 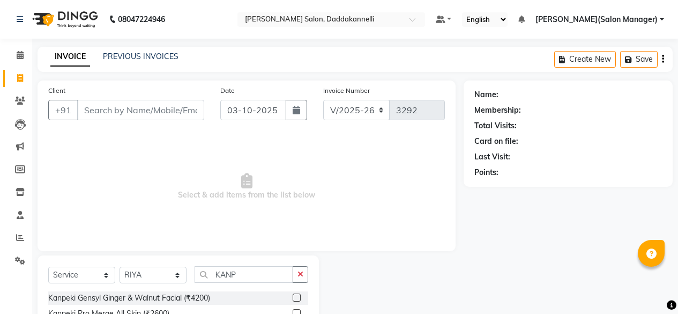 I want to click on div: Points:, so click(x=486, y=172).